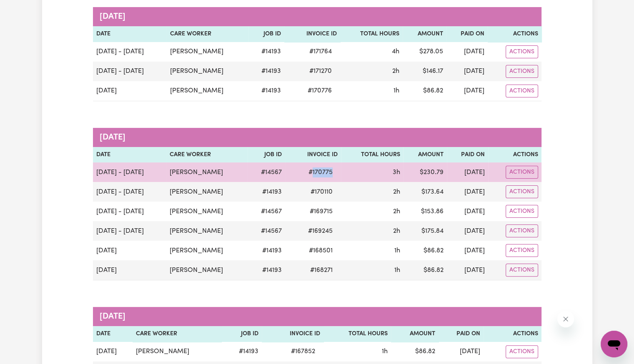  What do you see at coordinates (321, 212) in the screenshot?
I see `span: # 169715` at bounding box center [321, 212].